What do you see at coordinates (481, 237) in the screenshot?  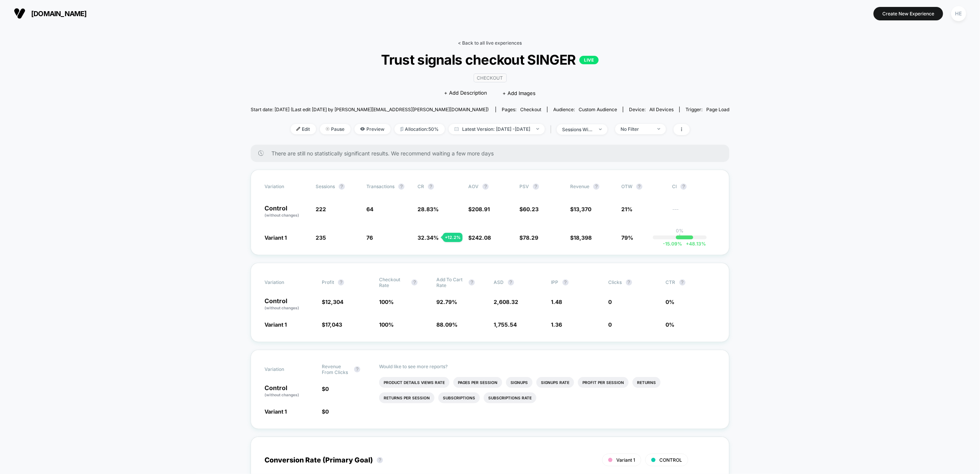 I see `span: 242.08` at bounding box center [481, 237].